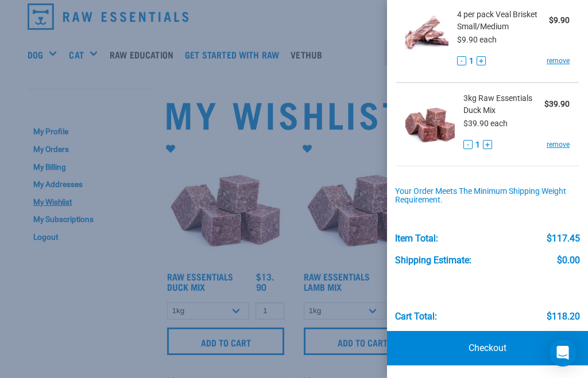 Image resolution: width=588 pixels, height=378 pixels. Describe the element at coordinates (559, 20) in the screenshot. I see `strong: $9.90` at that location.